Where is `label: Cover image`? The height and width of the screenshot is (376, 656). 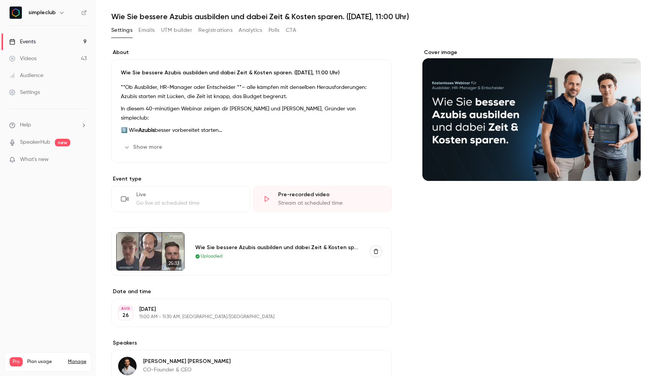
label: Cover image is located at coordinates (531, 53).